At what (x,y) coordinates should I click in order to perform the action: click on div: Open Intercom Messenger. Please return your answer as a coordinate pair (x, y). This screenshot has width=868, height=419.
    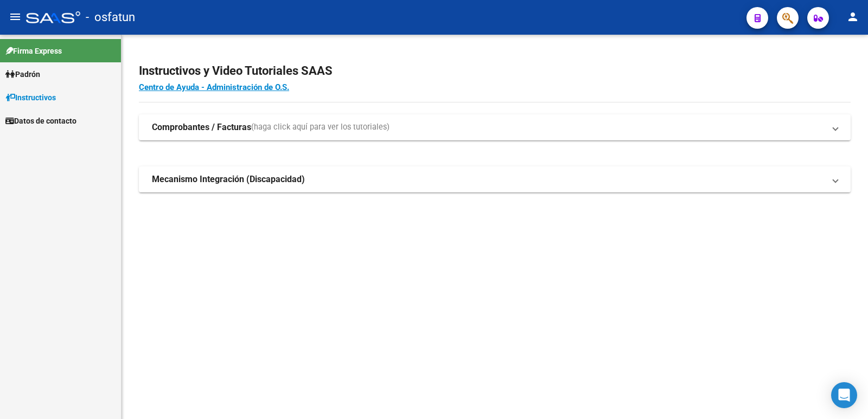
    Looking at the image, I should click on (844, 395).